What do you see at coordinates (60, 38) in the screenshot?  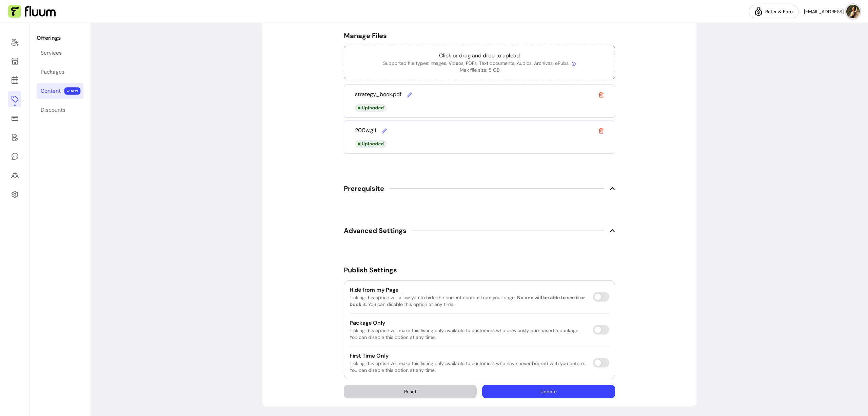 I see `p: Offerings` at bounding box center [60, 38].